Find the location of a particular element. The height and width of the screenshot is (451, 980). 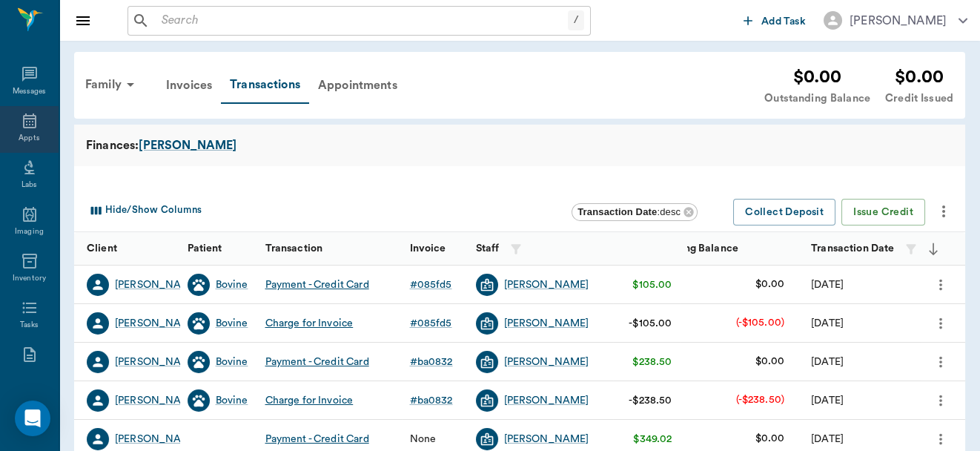

a: Appointments is located at coordinates (357, 85).